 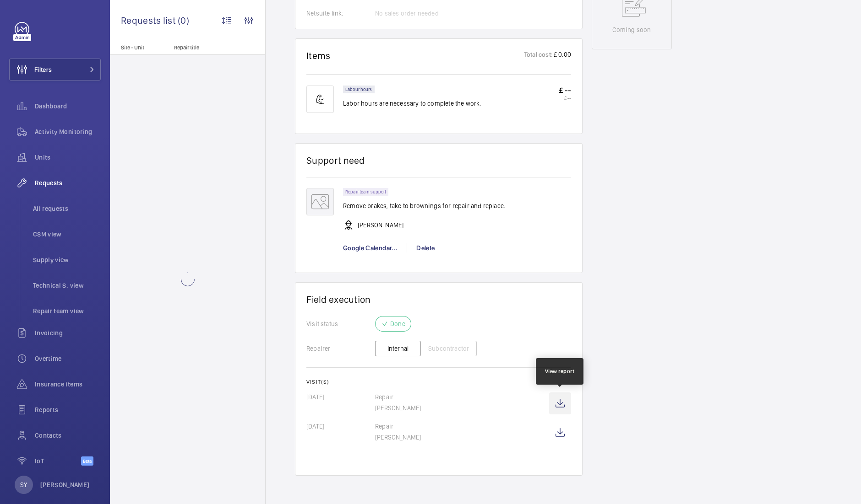 I want to click on span: IoT, so click(x=57, y=461).